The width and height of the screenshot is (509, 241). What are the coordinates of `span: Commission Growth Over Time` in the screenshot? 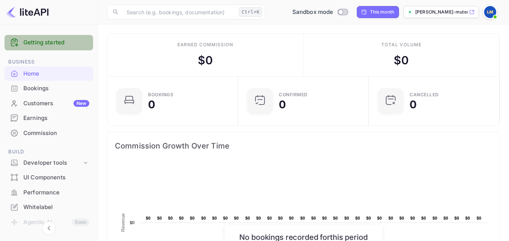 It's located at (303, 146).